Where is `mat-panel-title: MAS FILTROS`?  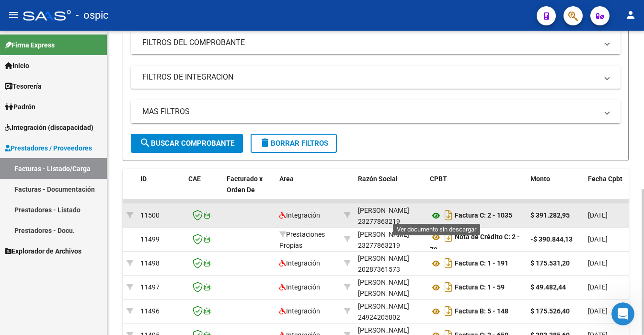
mat-panel-title: MAS FILTROS is located at coordinates (370, 111).